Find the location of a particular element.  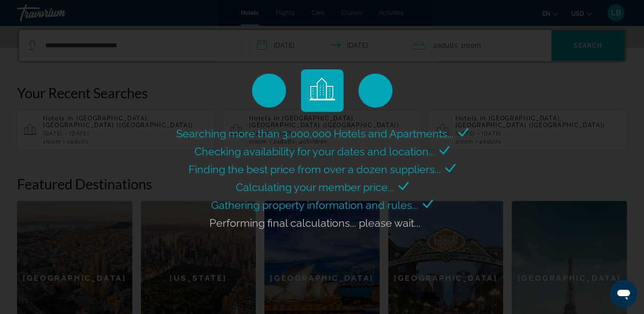

span: Finding the best price from over a dozen suppliers... is located at coordinates (315, 169).